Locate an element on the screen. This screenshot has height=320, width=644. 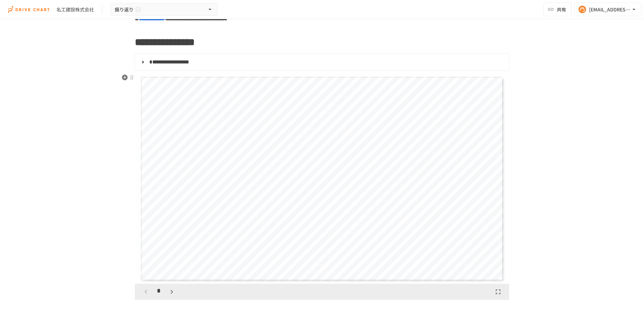
button: 共有 is located at coordinates (558, 9).